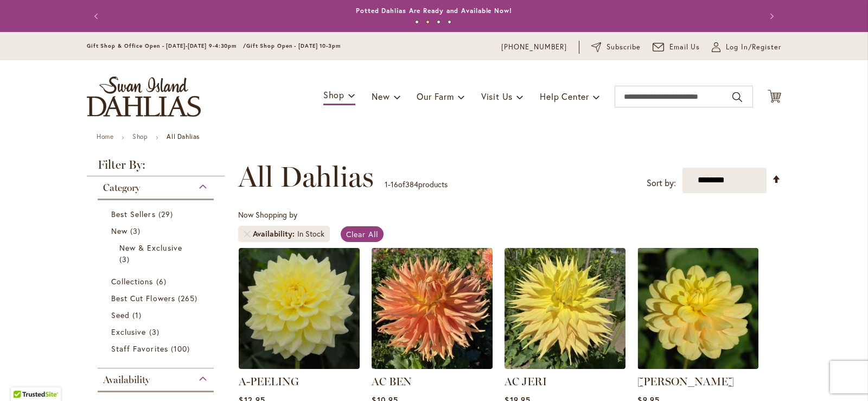 The image size is (868, 401). Describe the element at coordinates (133, 214) in the screenshot. I see `span: Best Sellers` at that location.